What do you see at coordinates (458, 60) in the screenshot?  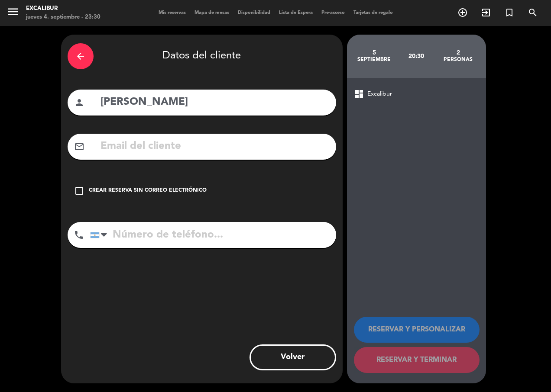 I see `div: personas` at bounding box center [458, 60].